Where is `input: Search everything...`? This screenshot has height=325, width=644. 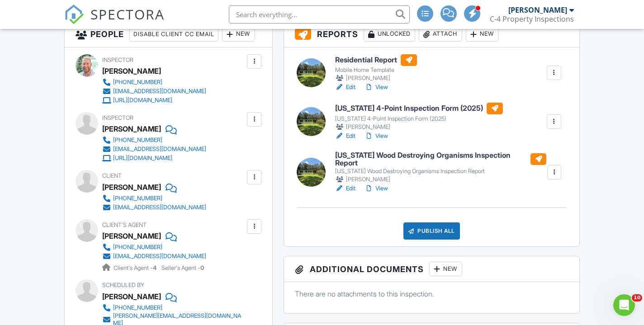
input: Search everything... is located at coordinates (319, 15).